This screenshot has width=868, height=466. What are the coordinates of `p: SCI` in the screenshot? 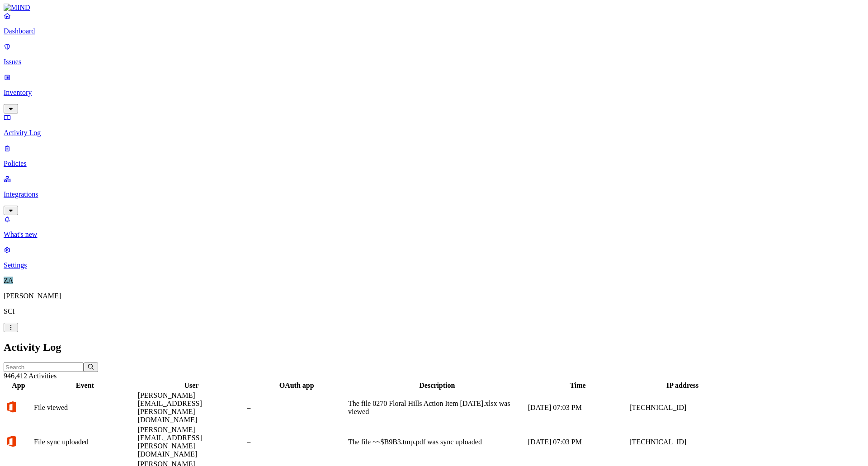 It's located at (434, 312).